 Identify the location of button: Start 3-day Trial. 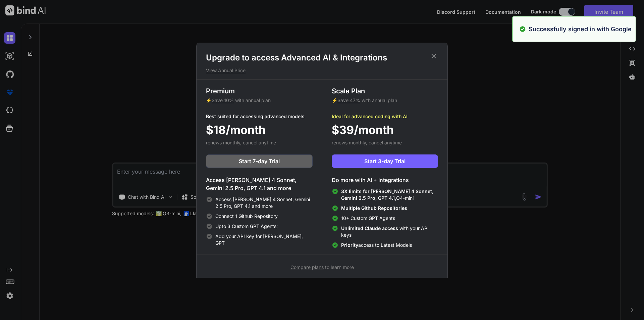
(385, 161).